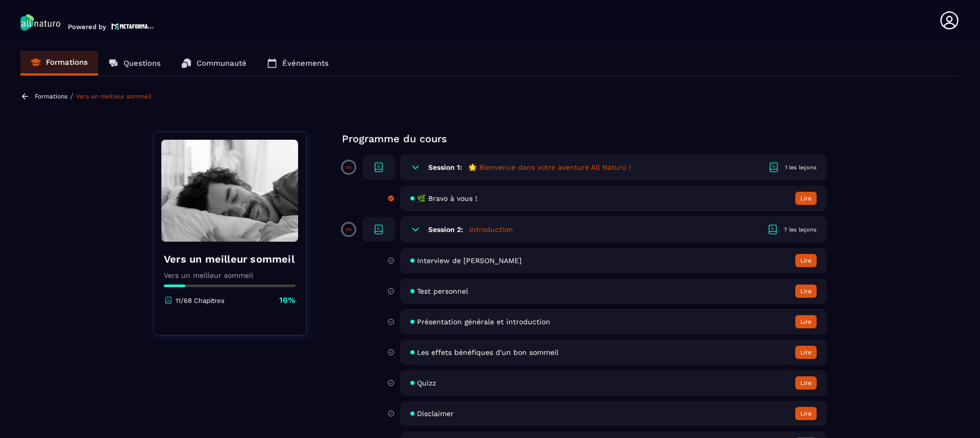 The height and width of the screenshot is (438, 980). What do you see at coordinates (426, 383) in the screenshot?
I see `span: Quizz` at bounding box center [426, 383].